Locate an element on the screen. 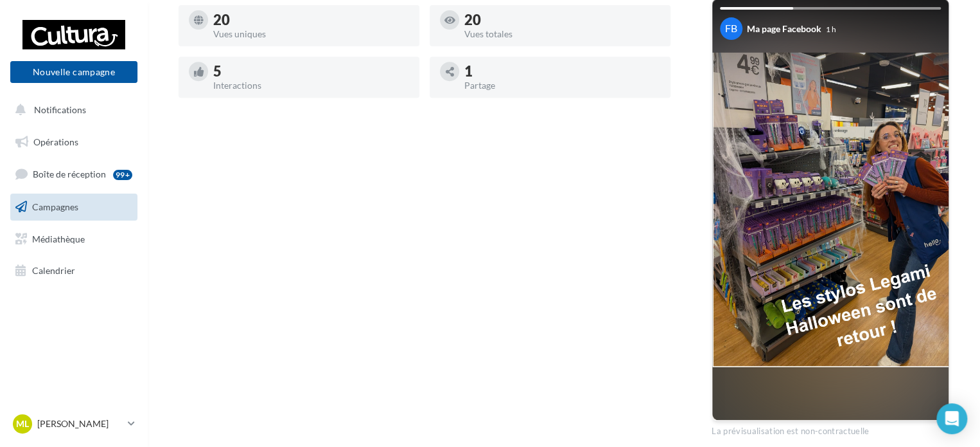 The height and width of the screenshot is (447, 980). div: Open Intercom Messenger is located at coordinates (952, 418).